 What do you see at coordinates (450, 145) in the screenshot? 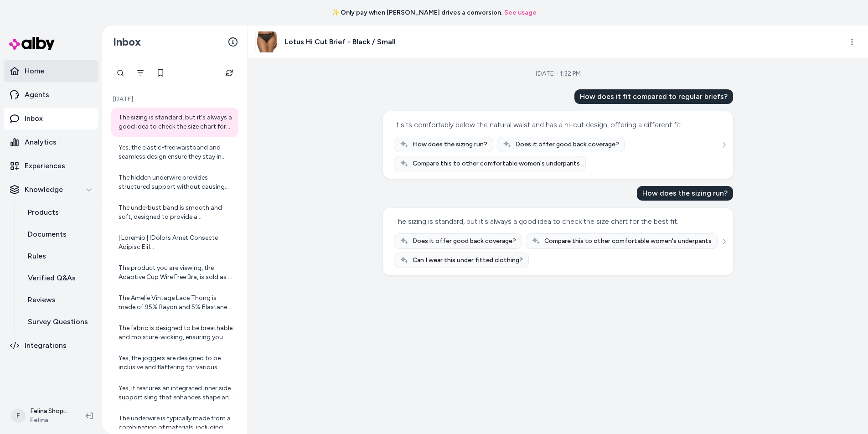
I see `span: How does the sizing run?` at bounding box center [450, 145].